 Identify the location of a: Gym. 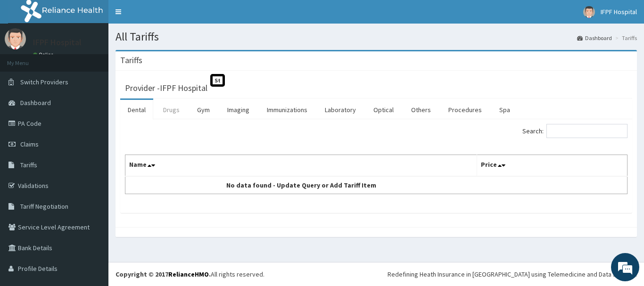
(203, 110).